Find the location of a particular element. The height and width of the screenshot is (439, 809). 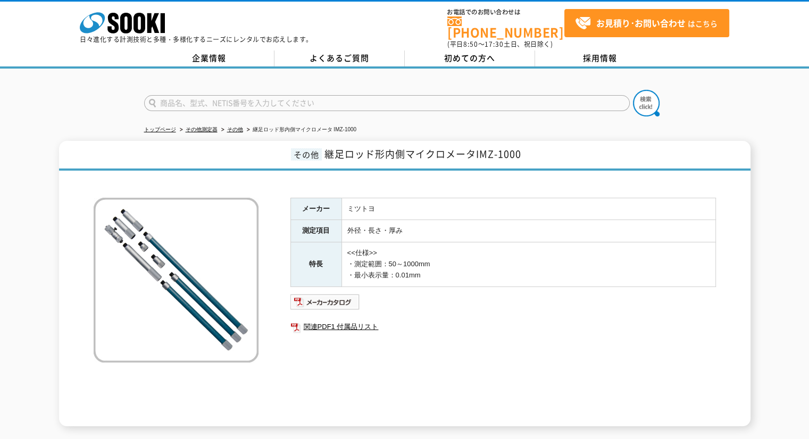

span: お電話でのお問い合わせは is located at coordinates (506, 12).